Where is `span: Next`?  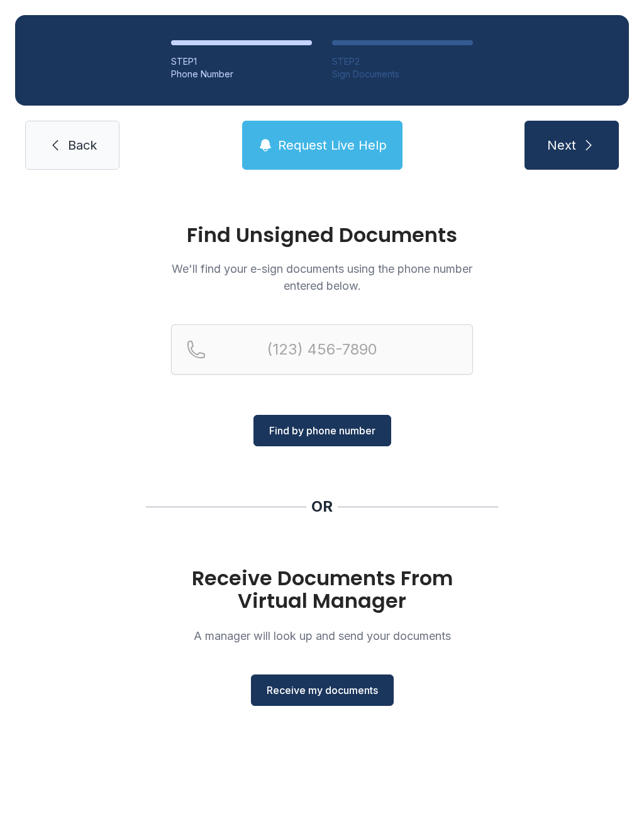
span: Next is located at coordinates (562, 145).